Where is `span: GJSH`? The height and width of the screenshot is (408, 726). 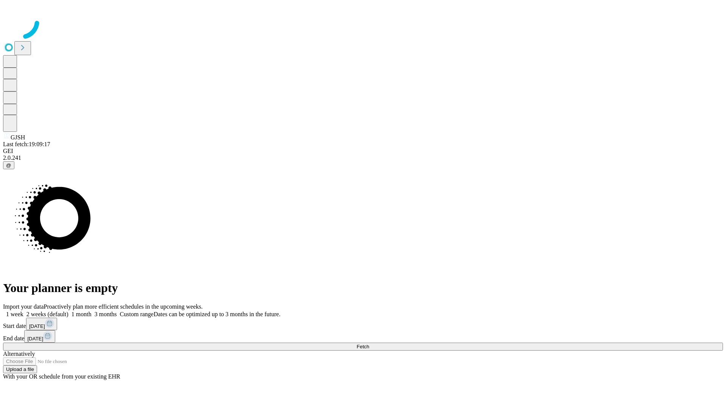
span: GJSH is located at coordinates (18, 137).